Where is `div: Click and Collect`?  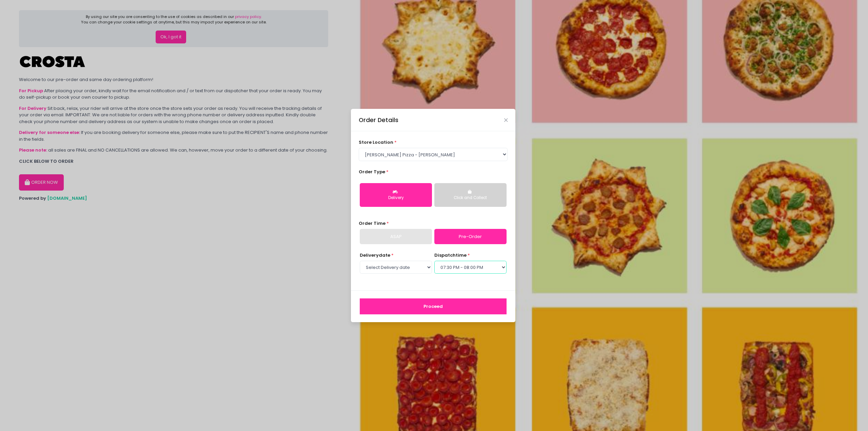 div: Click and Collect is located at coordinates (470, 198).